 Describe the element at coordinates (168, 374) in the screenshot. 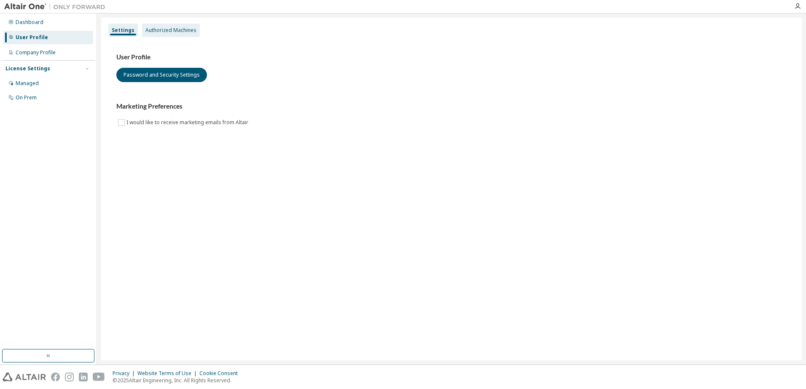

I see `div: Website Terms of Use` at that location.